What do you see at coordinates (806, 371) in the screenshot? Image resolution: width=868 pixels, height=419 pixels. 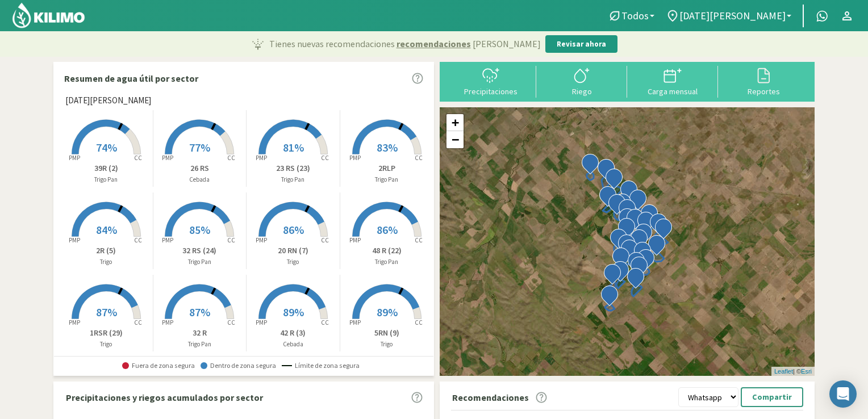 I see `a: Esri` at bounding box center [806, 371].